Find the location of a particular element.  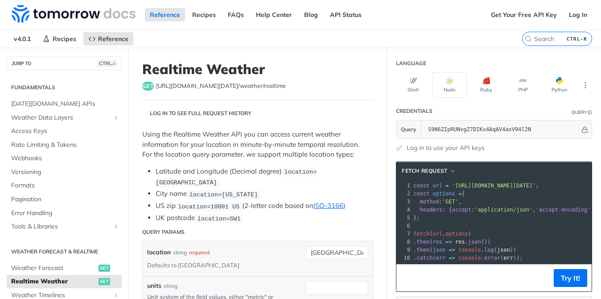

p: Using the Realtime Weather API you can access current weather information for your location in mi... is located at coordinates (258, 144).